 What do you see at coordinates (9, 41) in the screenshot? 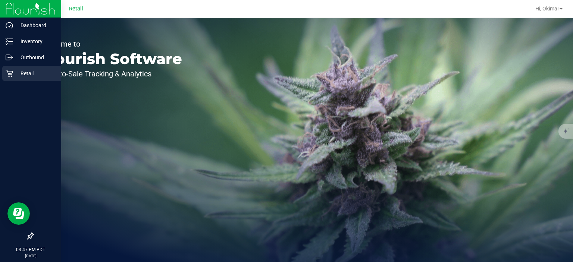
I see `inline-svg: Inventory` at bounding box center [9, 41].